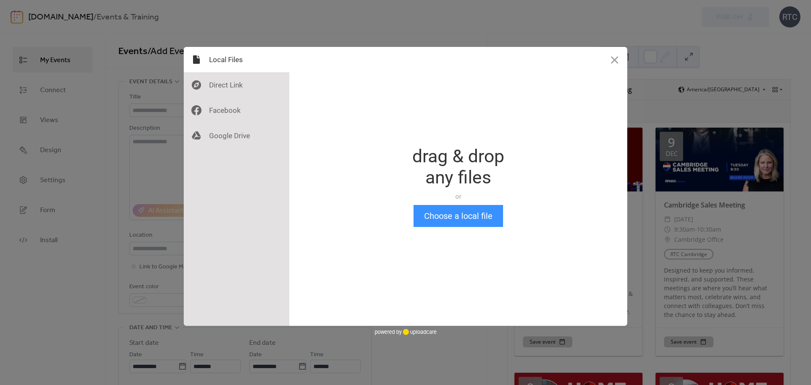  Describe the element at coordinates (458, 196) in the screenshot. I see `div: or` at that location.